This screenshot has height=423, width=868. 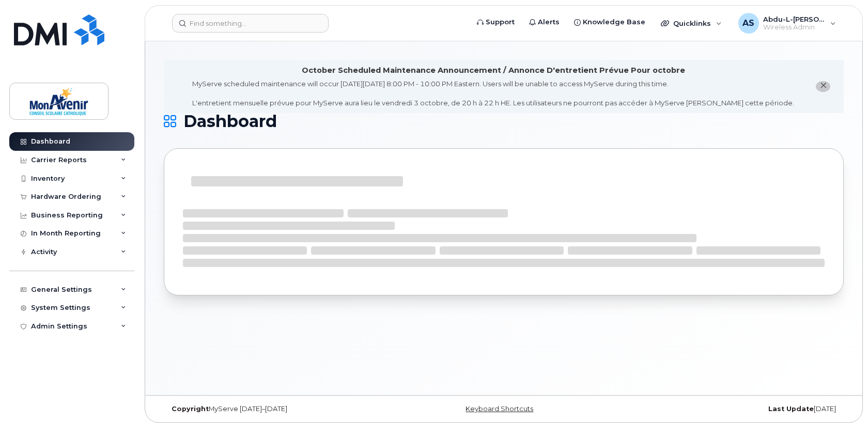 What do you see at coordinates (493, 70) in the screenshot?
I see `div: October Scheduled Maintenance Announcement / Annonce D'entretient Prévue Pour octobre` at bounding box center [493, 70].